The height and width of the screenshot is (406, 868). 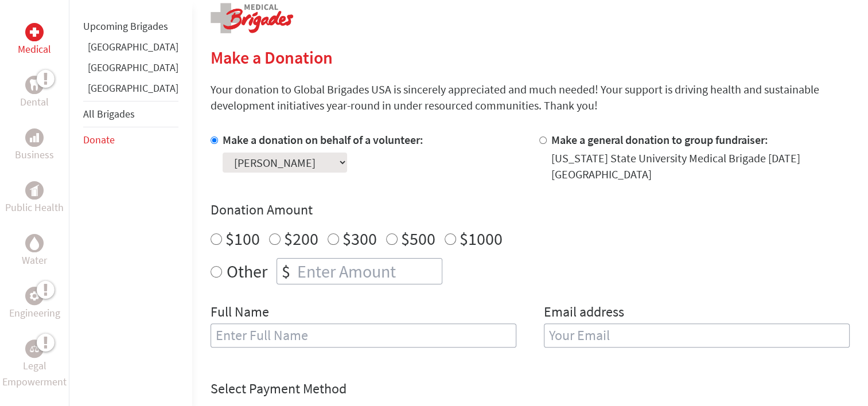 I want to click on p: Water, so click(x=35, y=260).